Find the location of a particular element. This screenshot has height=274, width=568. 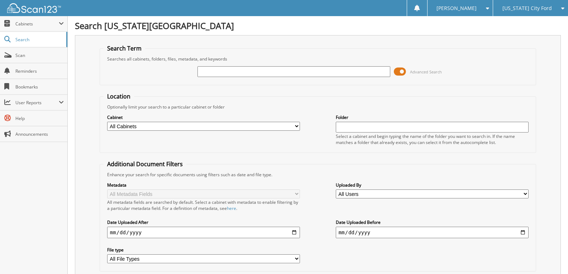

span: Scan is located at coordinates (39, 55).